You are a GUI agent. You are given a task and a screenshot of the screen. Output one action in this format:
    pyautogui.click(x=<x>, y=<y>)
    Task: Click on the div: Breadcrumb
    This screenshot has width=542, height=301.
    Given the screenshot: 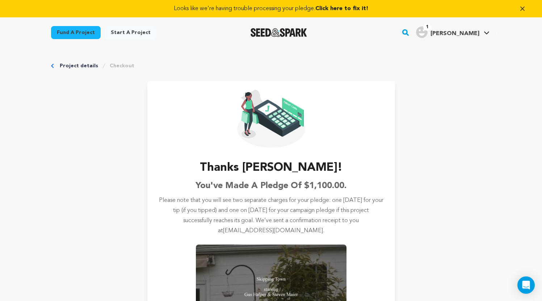 What is the action you would take?
    pyautogui.click(x=271, y=66)
    